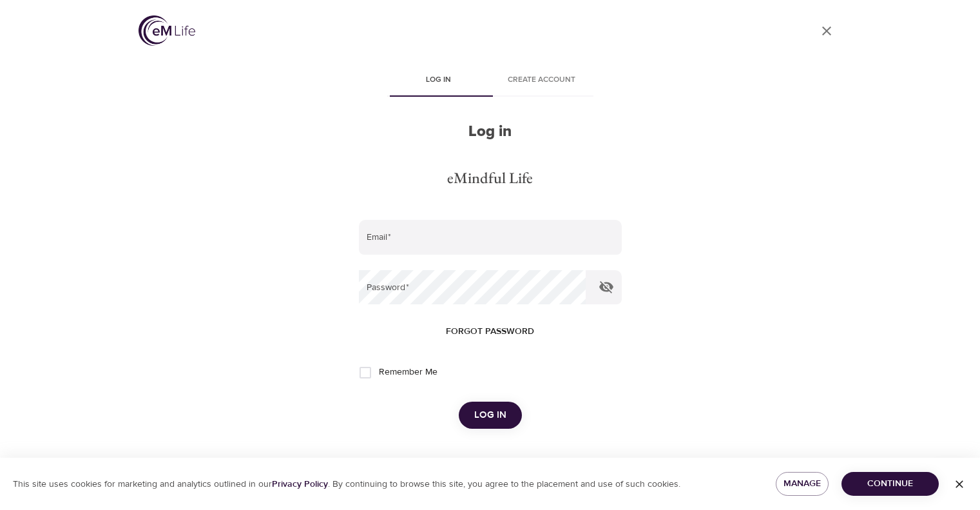 The height and width of the screenshot is (510, 980). I want to click on div: eMindful Life, so click(490, 178).